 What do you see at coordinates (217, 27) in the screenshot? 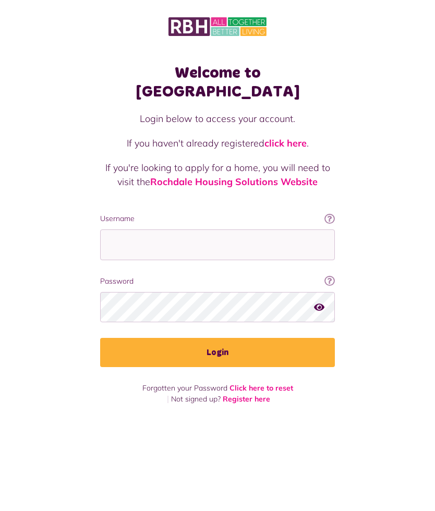
I see `img: MyRBH` at bounding box center [217, 27].